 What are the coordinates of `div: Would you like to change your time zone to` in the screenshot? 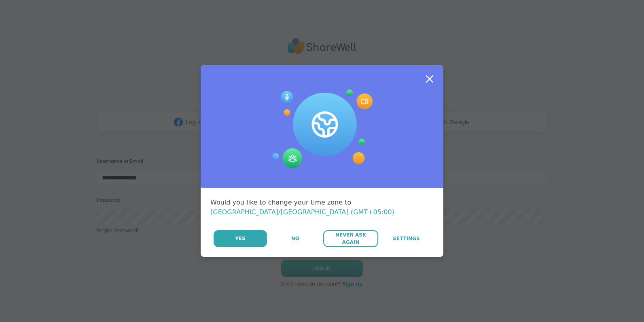 It's located at (322, 208).